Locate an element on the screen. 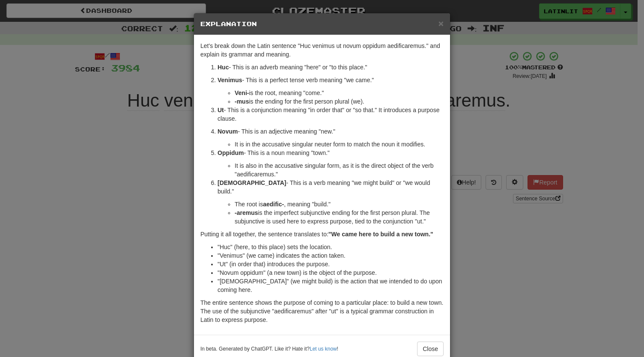  p: - This is an adverb meaning "here" or "to this place." is located at coordinates (331, 67).